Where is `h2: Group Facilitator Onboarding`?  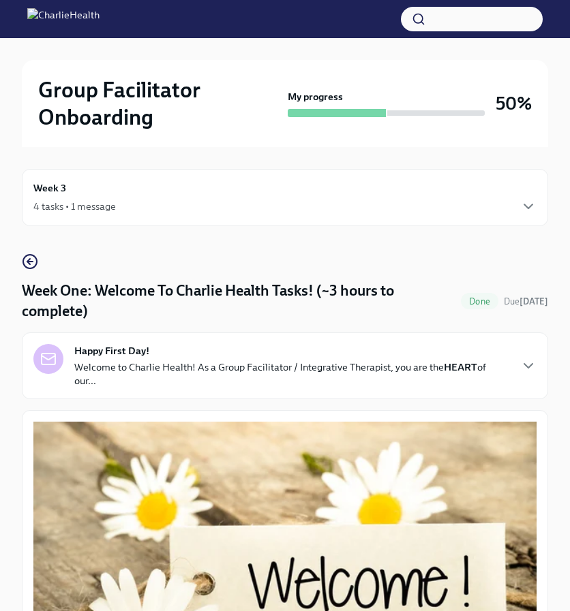
h2: Group Facilitator Onboarding is located at coordinates (160, 104).